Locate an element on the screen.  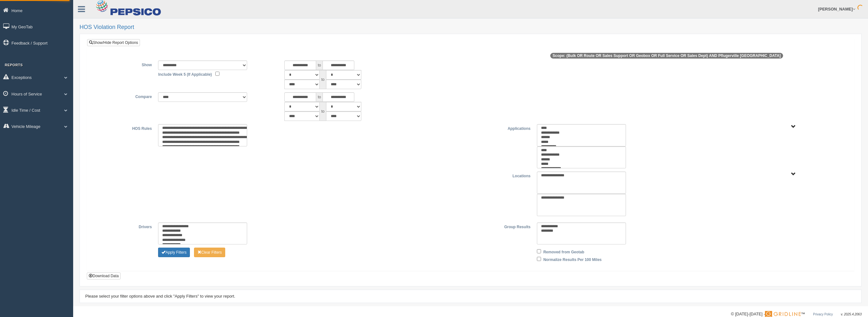
span: Scope: (Bulk OR Route OR Sales Support OR Geobox OR Full Service OR Sales Dept) AND Pflugerville ... is located at coordinates (666, 56).